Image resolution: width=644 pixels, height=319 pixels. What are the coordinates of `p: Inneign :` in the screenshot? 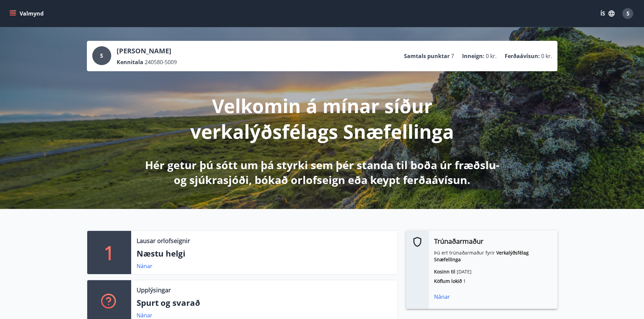 It's located at (473, 56).